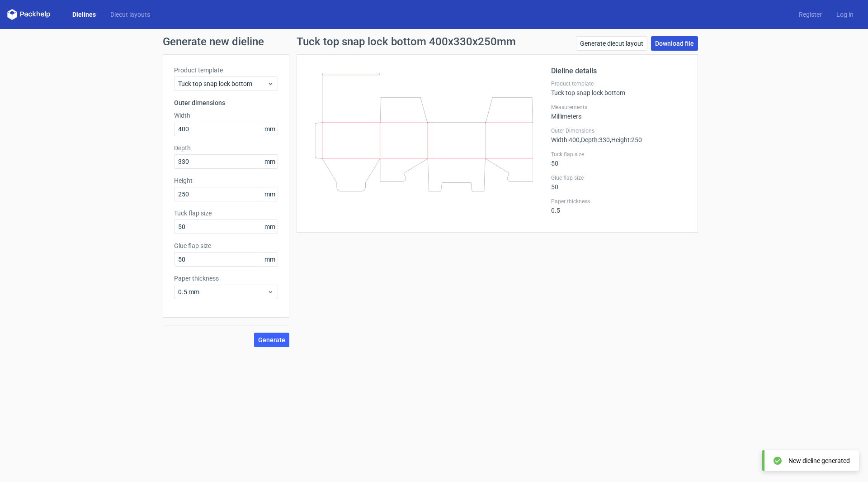 This screenshot has height=482, width=868. I want to click on div: 0.5, so click(619, 206).